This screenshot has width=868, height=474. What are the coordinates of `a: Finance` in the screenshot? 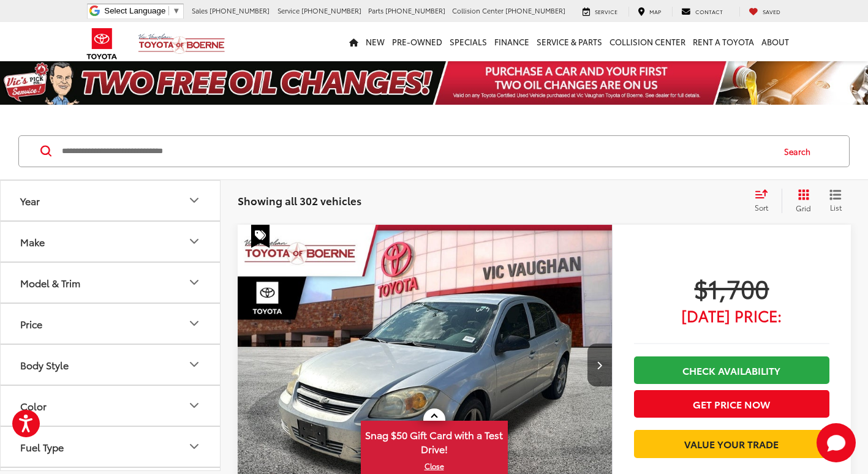 It's located at (511, 42).